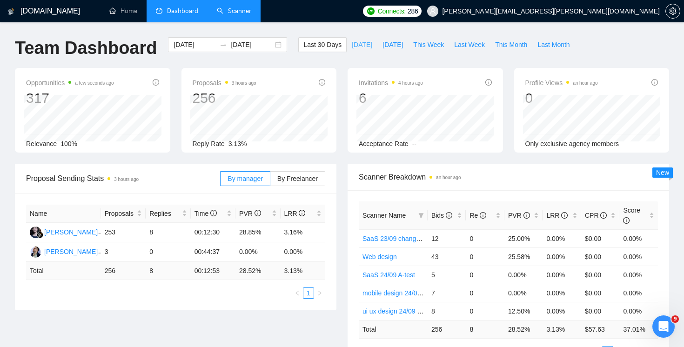 This screenshot has height=347, width=684. I want to click on span: New, so click(663, 173).